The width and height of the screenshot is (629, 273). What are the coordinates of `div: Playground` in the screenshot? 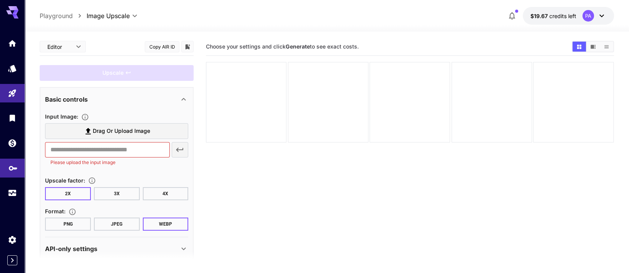 It's located at (12, 93).